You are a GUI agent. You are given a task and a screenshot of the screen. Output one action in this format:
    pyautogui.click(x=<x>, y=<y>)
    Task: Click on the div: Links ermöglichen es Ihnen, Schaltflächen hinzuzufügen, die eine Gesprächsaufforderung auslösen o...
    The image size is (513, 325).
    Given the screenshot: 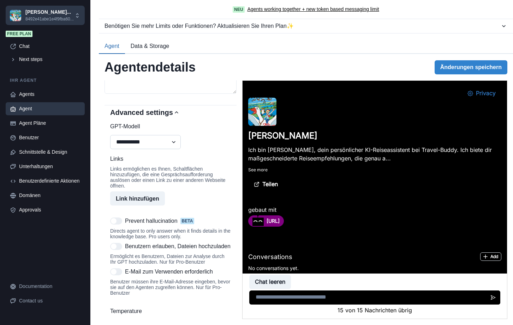 What is the action you would take?
    pyautogui.click(x=171, y=178)
    